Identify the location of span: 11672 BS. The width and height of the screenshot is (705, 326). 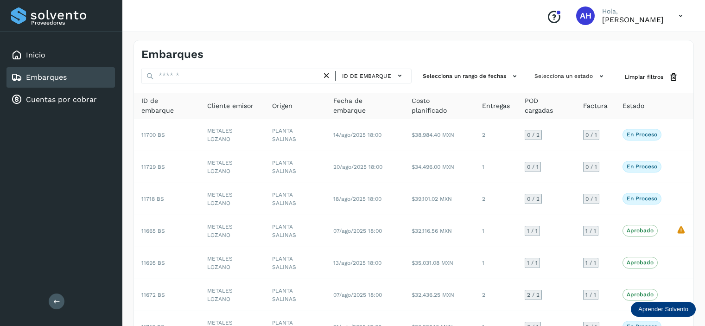
(153, 295).